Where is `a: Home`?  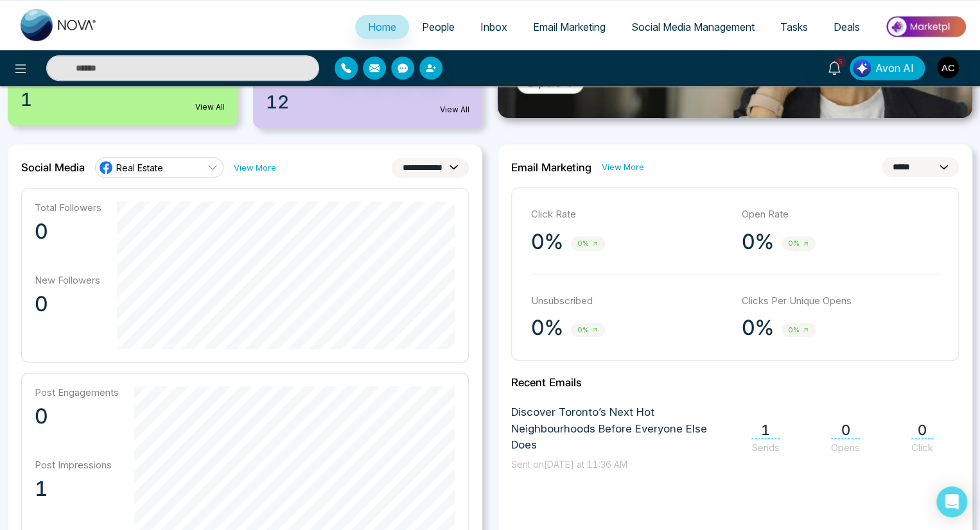
a: Home is located at coordinates (382, 27).